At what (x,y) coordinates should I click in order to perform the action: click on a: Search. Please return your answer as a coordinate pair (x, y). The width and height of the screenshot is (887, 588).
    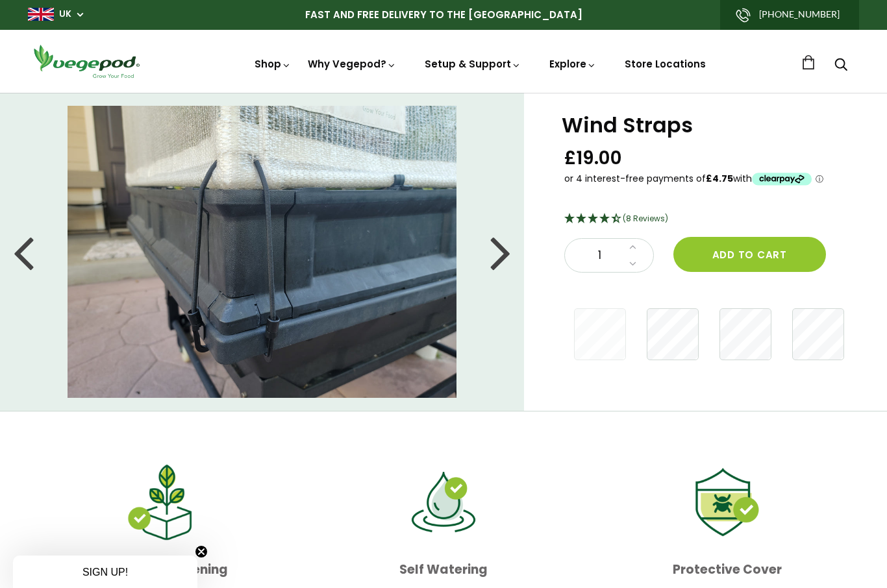
    Looking at the image, I should click on (841, 66).